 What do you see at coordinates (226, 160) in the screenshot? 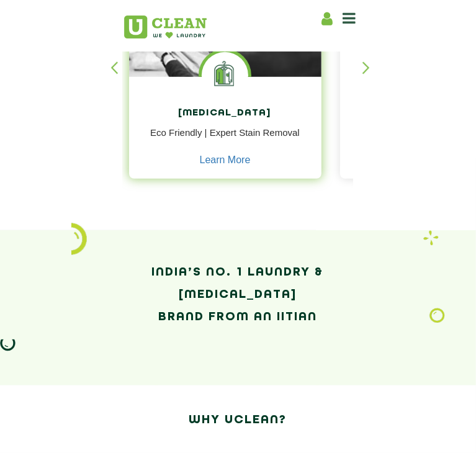
I see `a: Learn More` at bounding box center [226, 160].